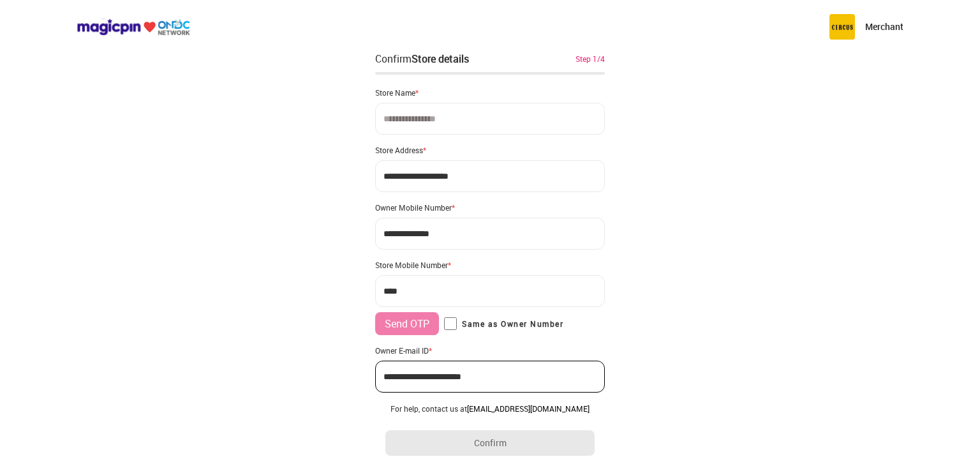 The height and width of the screenshot is (466, 980). What do you see at coordinates (490, 409) in the screenshot?
I see `div: For help, contact us at` at bounding box center [490, 409].